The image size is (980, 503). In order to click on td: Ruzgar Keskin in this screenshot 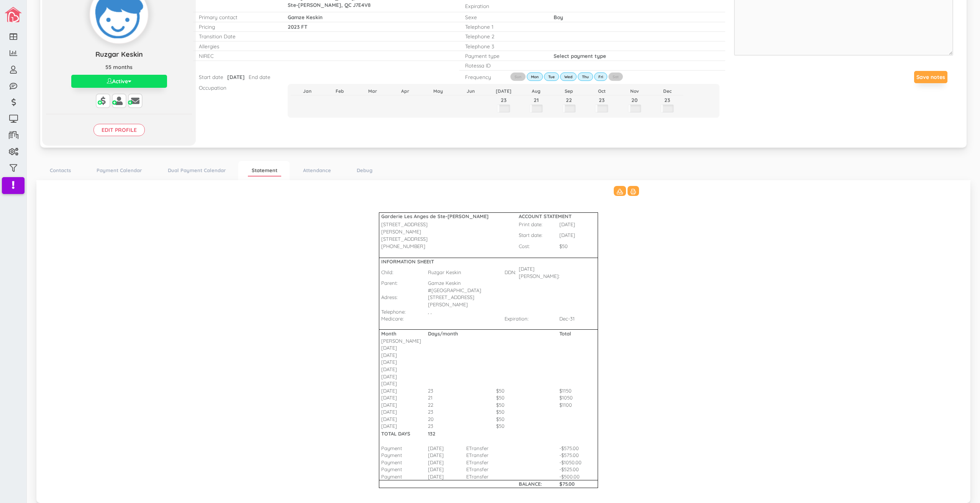, I will do `click(447, 272)`.